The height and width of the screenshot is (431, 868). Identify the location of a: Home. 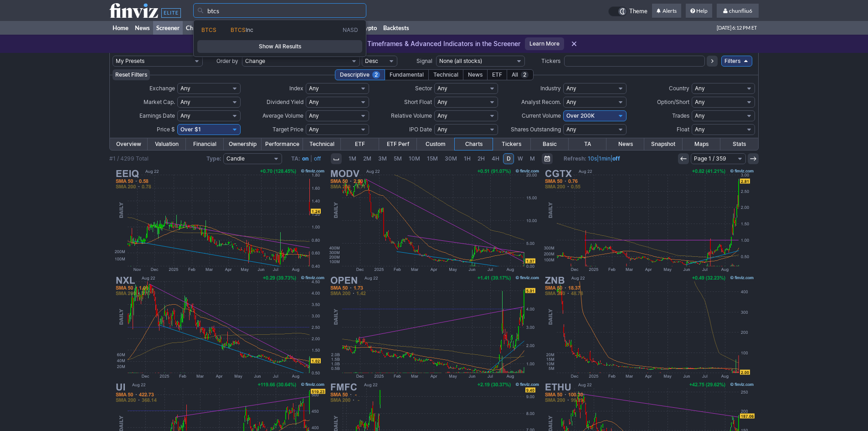
(120, 28).